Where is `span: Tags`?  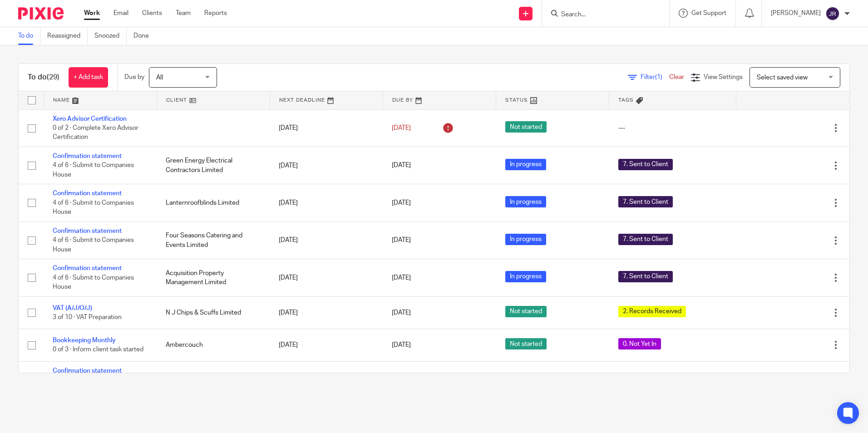
span: Tags is located at coordinates (626, 100).